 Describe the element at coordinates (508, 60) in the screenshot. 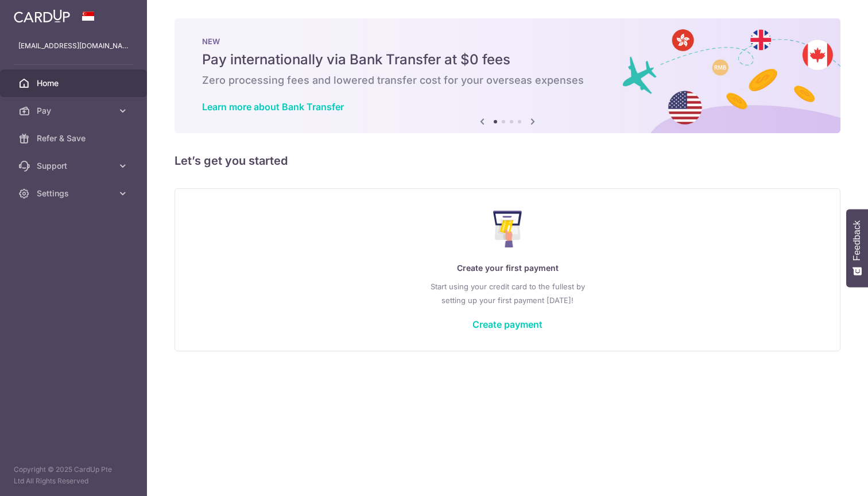

I see `h5: Pay internationally via Bank Transfer at $0 fees` at that location.